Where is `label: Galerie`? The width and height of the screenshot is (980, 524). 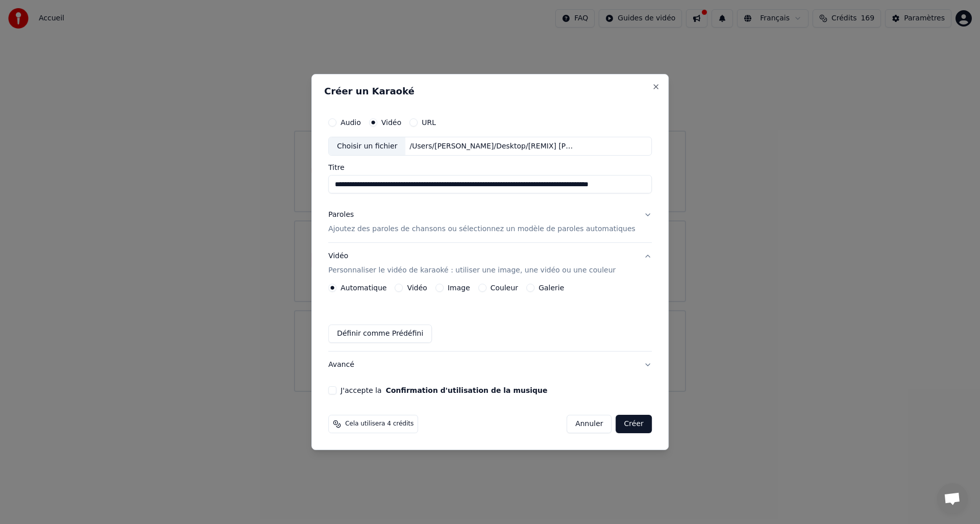
label: Galerie is located at coordinates (551, 288).